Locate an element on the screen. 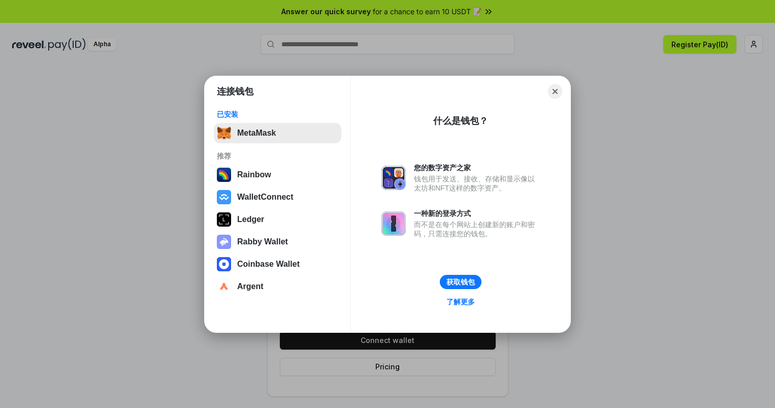 Image resolution: width=775 pixels, height=408 pixels. div: 什么是钱包？ is located at coordinates (461, 121).